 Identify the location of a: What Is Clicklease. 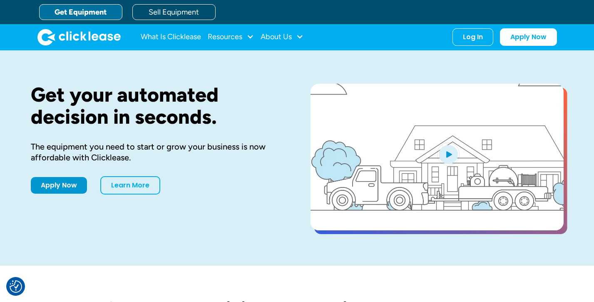
(171, 37).